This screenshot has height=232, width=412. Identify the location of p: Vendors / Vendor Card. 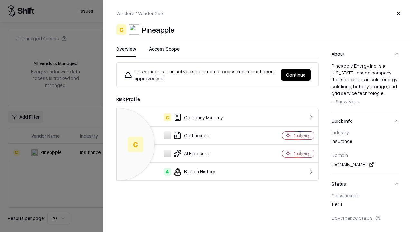
(140, 13).